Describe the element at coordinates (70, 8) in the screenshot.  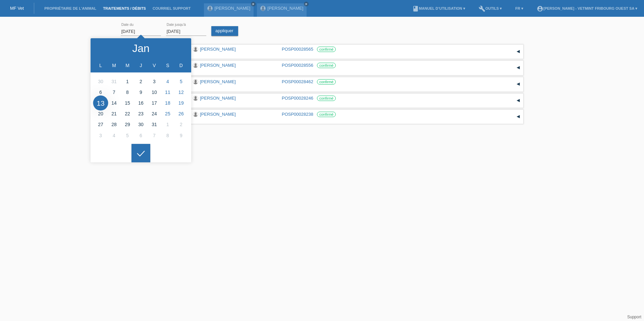
I see `a: Propriétaire de l’animal` at that location.